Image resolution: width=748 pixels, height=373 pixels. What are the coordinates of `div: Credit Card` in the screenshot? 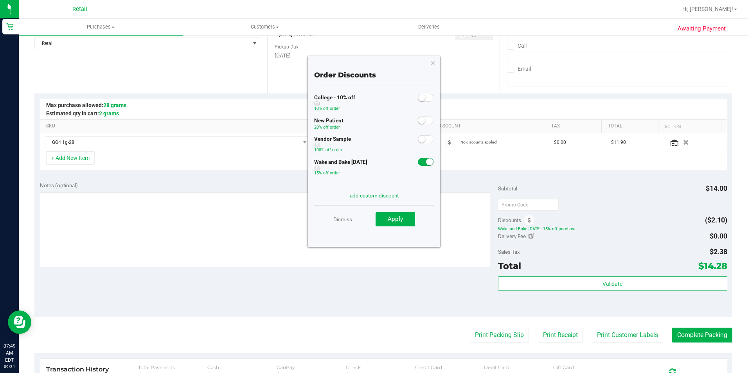 It's located at (450, 367).